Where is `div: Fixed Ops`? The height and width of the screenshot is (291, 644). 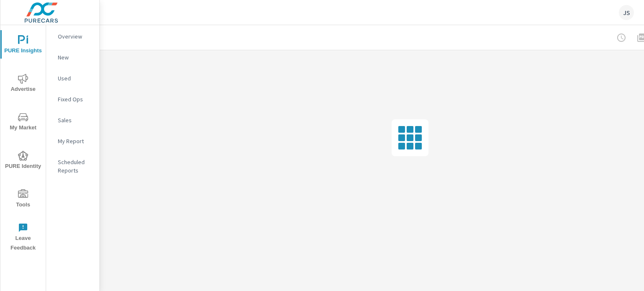
div: Fixed Ops is located at coordinates (73, 99).